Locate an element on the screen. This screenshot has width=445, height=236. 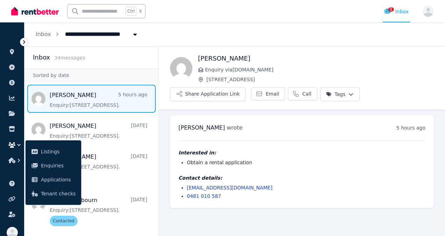
button: Tags is located at coordinates (340, 94).